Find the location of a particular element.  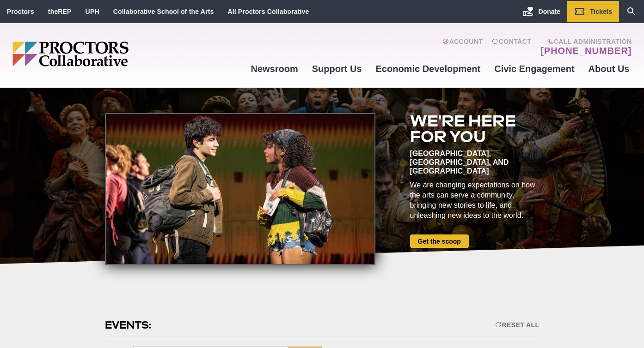

a: theREP is located at coordinates (60, 12).